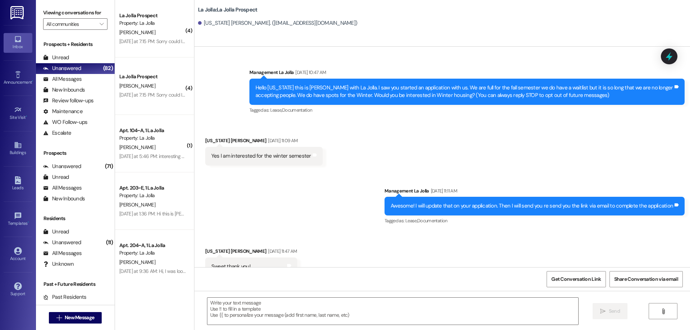  Describe the element at coordinates (75, 318) in the screenshot. I see `button: New Message` at that location.